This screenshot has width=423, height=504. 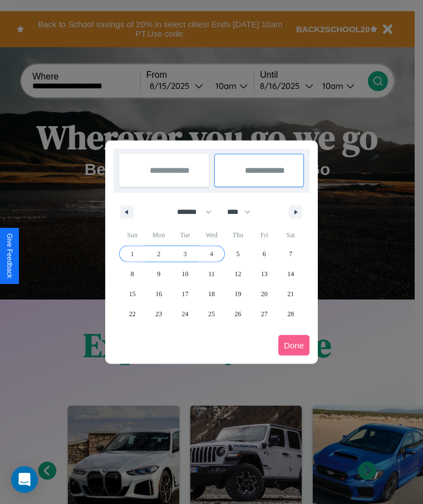 What do you see at coordinates (212, 254) in the screenshot?
I see `span: 4` at bounding box center [212, 254].